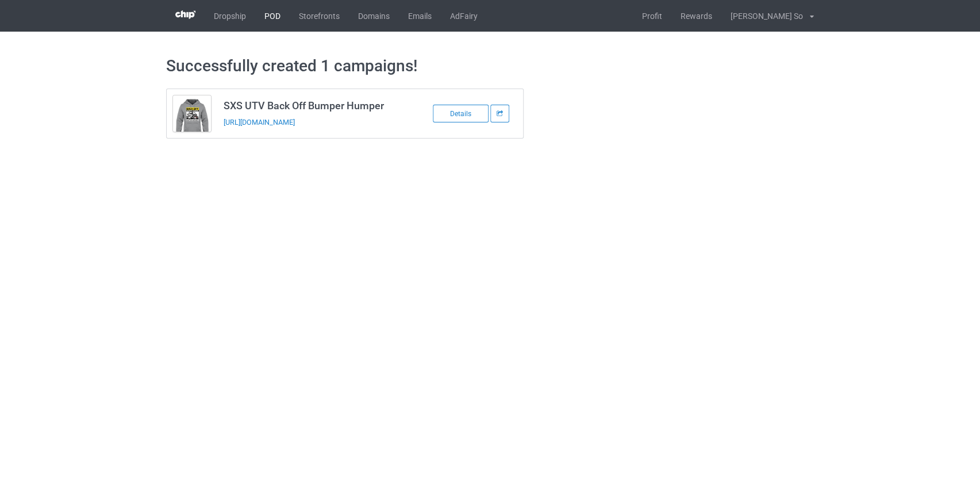 The width and height of the screenshot is (980, 499). I want to click on div: Details, so click(460, 113).